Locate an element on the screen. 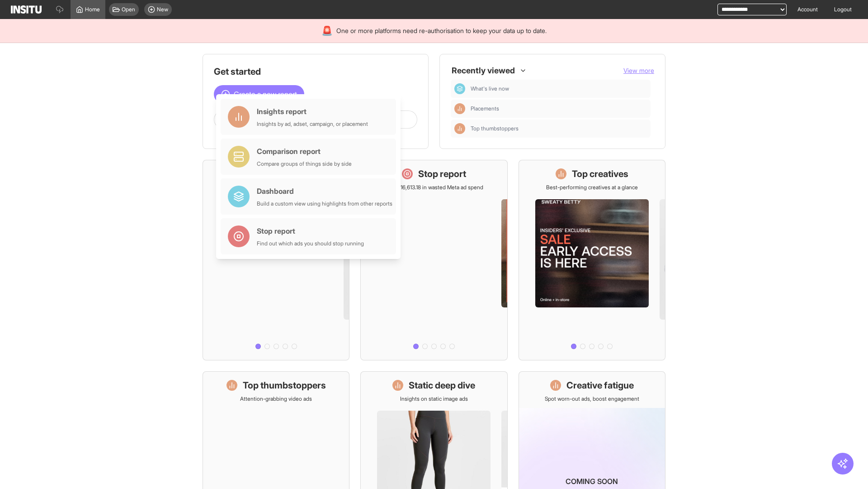 This screenshot has width=868, height=489. a: Stop reportSave £16,613.18 in wasted Meta ad spend is located at coordinates (434, 260).